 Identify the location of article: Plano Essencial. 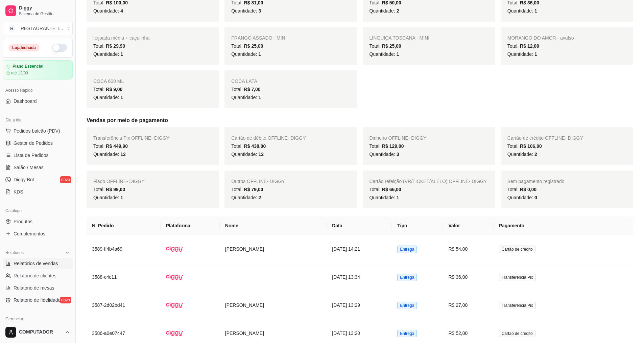
(28, 66).